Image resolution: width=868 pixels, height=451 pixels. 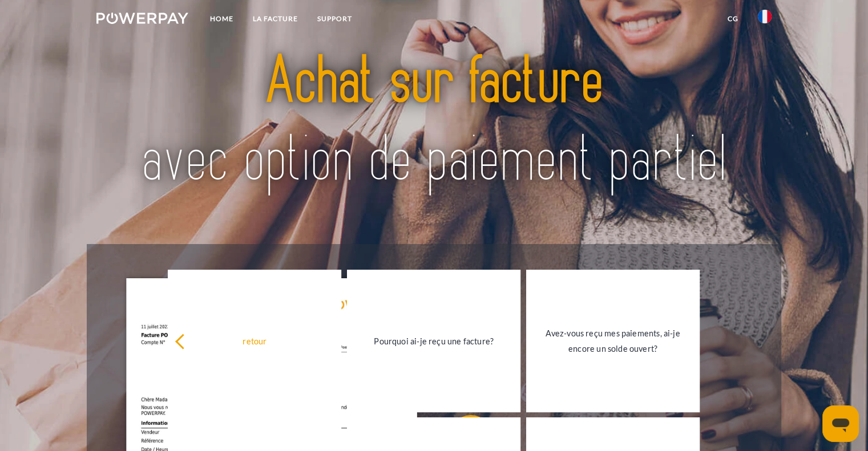 What do you see at coordinates (334, 18) in the screenshot?
I see `a: Support` at bounding box center [334, 18].